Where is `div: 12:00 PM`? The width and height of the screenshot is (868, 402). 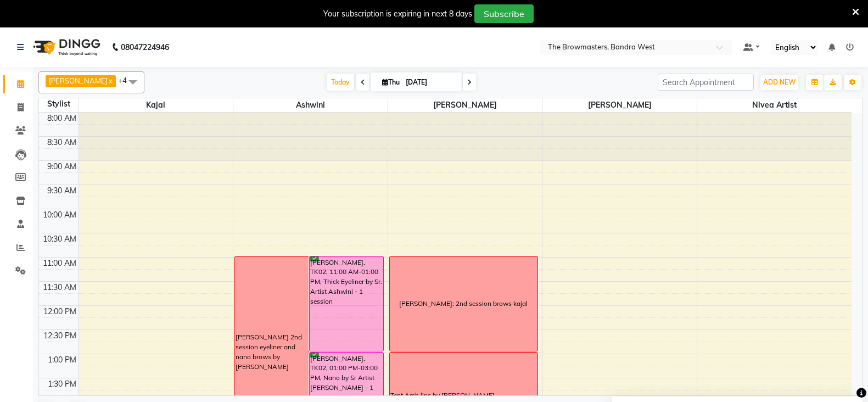
div: 12:00 PM is located at coordinates (60, 311).